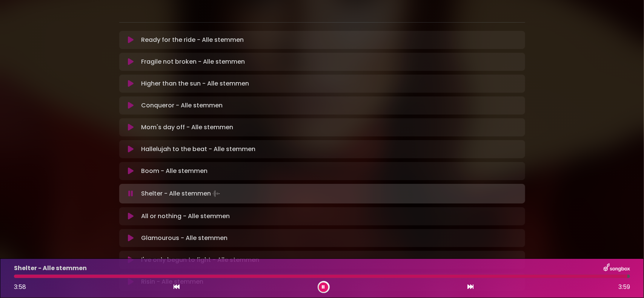  I want to click on p: I've only begun to fight - Alle stemmen, so click(200, 260).